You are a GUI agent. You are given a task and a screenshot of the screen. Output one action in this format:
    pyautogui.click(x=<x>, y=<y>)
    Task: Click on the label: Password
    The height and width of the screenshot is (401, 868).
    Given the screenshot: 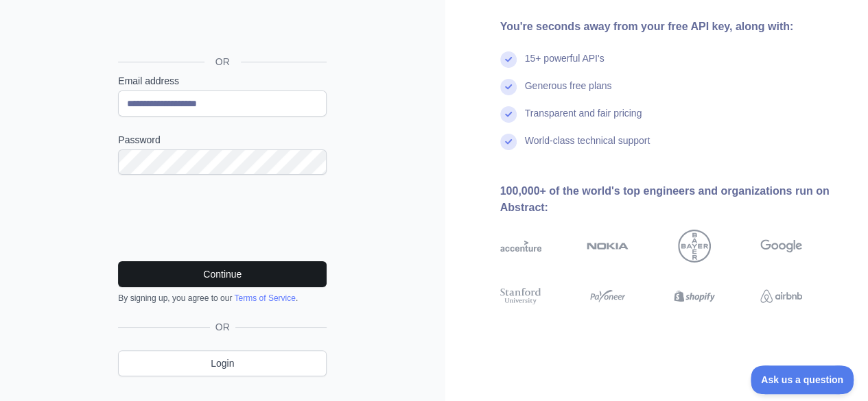 What is the action you would take?
    pyautogui.click(x=222, y=140)
    